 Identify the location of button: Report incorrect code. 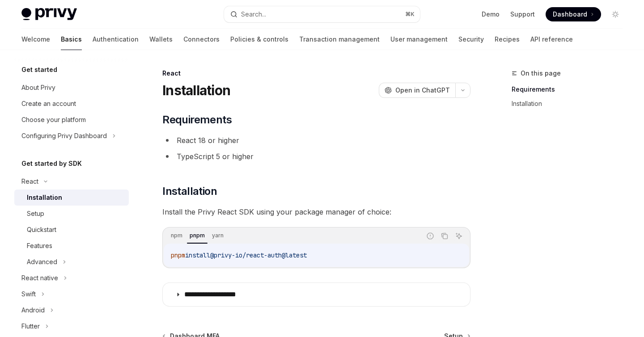
(431, 236).